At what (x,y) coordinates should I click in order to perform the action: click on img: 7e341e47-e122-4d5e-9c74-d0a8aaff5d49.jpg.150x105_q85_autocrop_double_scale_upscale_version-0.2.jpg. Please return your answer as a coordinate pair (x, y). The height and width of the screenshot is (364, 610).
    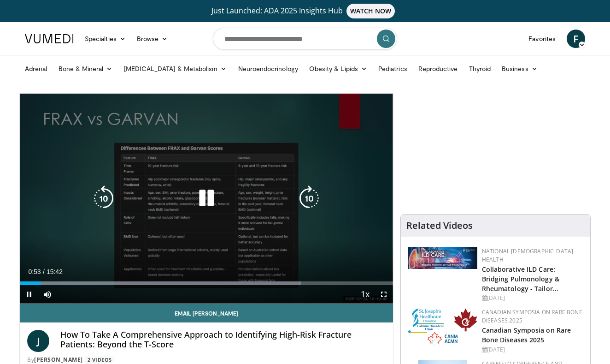
    Looking at the image, I should click on (443, 257).